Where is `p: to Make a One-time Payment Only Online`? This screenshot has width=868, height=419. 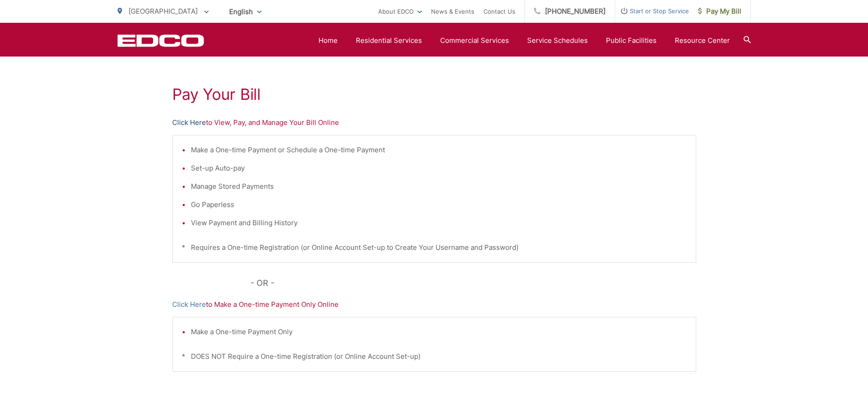
p: to Make a One-time Payment Only Online is located at coordinates (434, 305).